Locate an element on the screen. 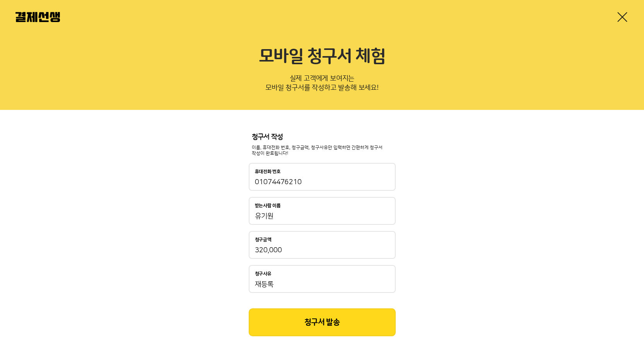 This screenshot has height=337, width=644. h2: 모바일 청구서 체험 is located at coordinates (322, 57).